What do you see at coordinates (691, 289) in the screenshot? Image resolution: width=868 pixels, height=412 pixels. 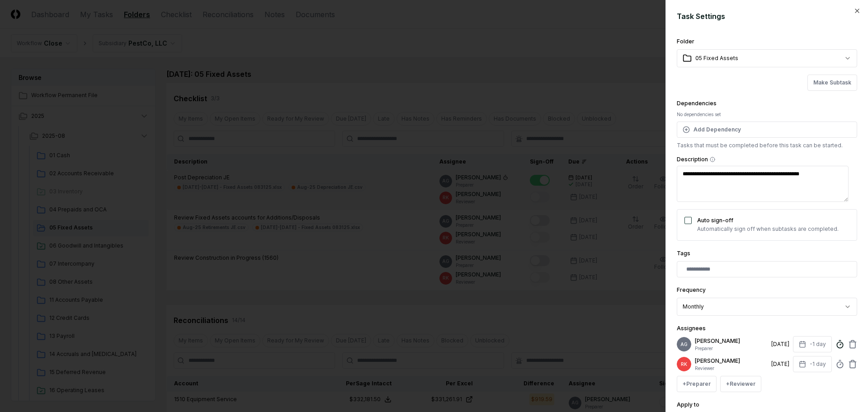 I see `label: Frequency` at bounding box center [691, 289].